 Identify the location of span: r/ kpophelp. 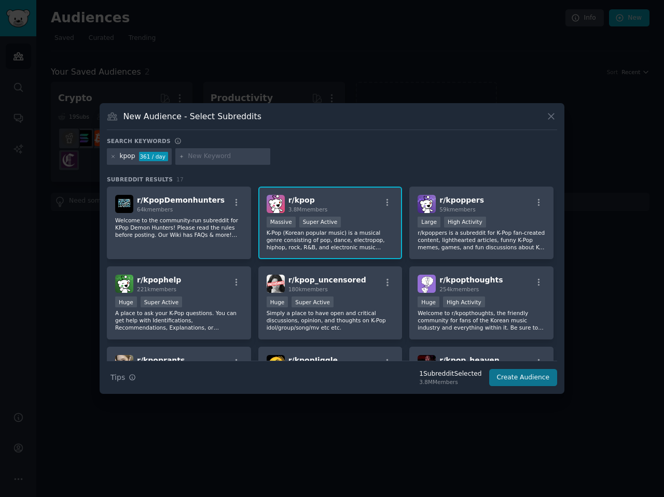
(159, 280).